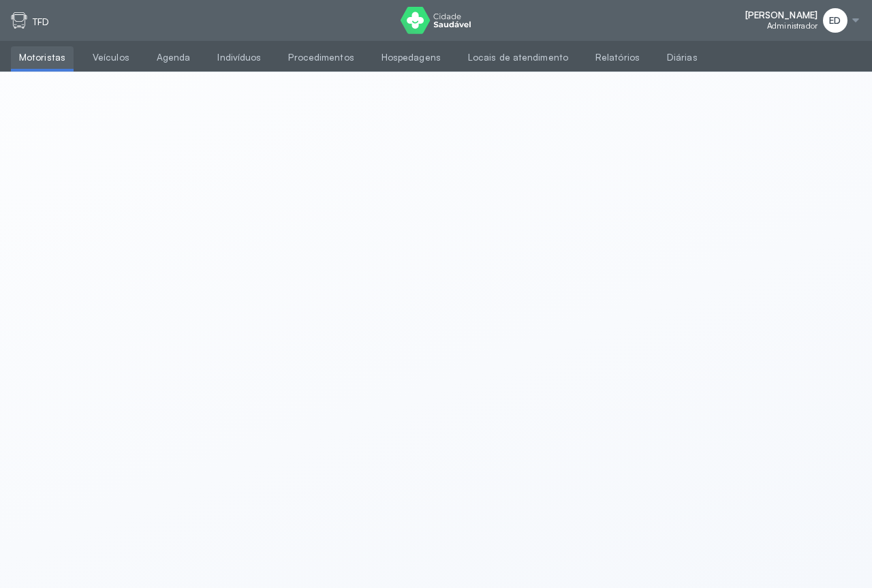  Describe the element at coordinates (111, 57) in the screenshot. I see `a: Veículos` at that location.